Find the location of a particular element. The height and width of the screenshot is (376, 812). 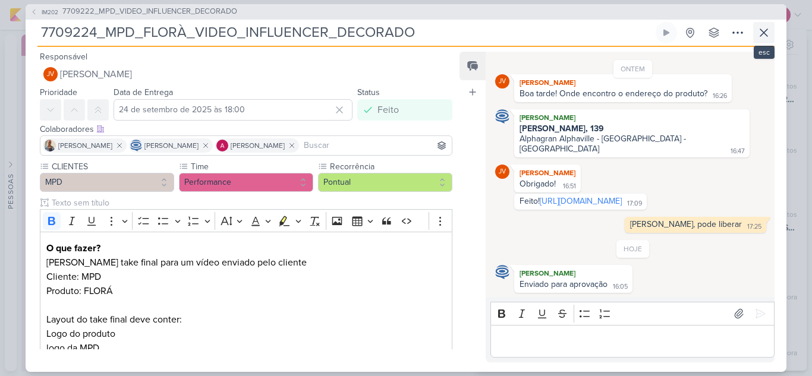

input: Kard Sem Título is located at coordinates (345, 33).